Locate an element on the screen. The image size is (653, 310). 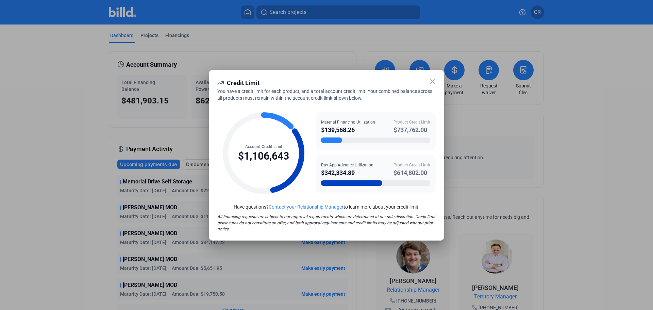
span: Credit Limit is located at coordinates (243, 83).